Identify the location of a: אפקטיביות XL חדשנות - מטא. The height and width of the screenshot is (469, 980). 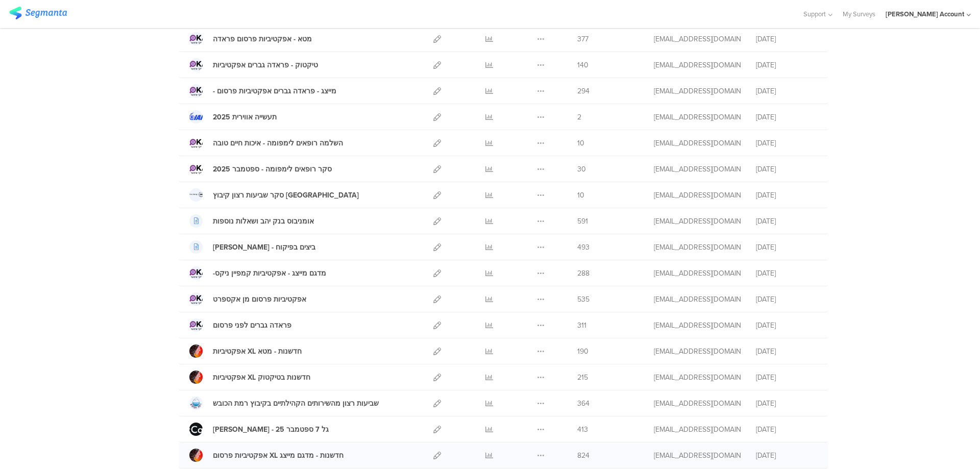
(245, 351).